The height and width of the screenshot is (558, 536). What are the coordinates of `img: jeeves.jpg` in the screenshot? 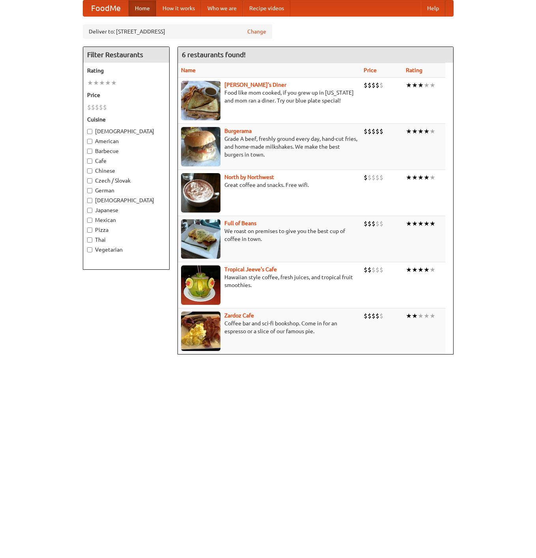 It's located at (201, 285).